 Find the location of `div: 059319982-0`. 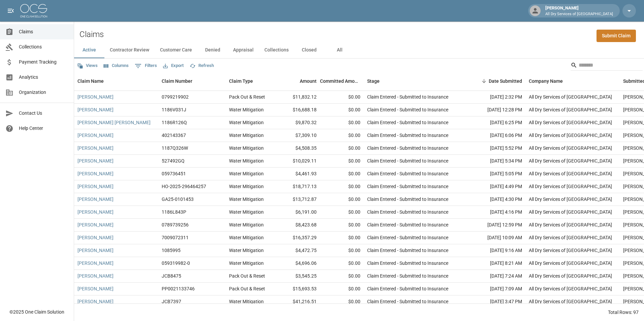

div: 059319982-0 is located at coordinates (176, 263).